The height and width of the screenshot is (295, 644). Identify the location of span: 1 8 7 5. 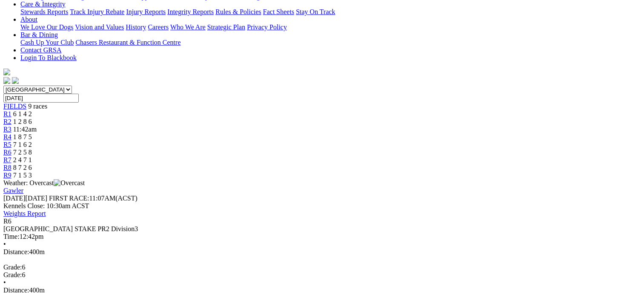
(22, 137).